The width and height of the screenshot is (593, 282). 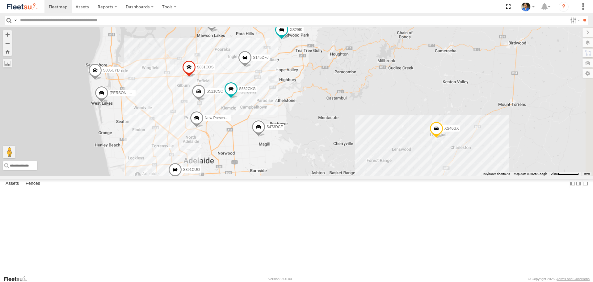 What do you see at coordinates (588, 73) in the screenshot?
I see `label: Map Settings` at bounding box center [588, 73].